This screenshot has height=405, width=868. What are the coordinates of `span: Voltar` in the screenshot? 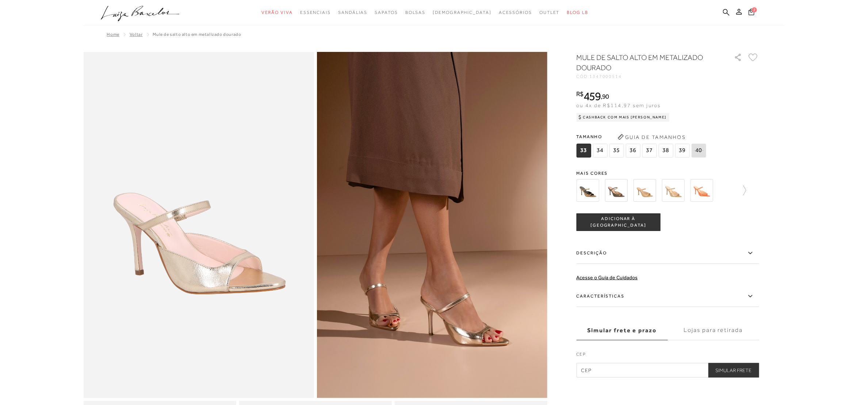 It's located at (136, 34).